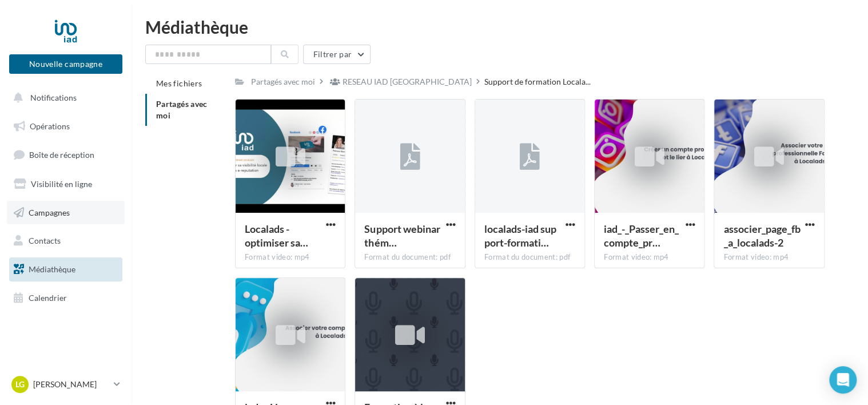  I want to click on a: Visibilité en ligne, so click(66, 184).